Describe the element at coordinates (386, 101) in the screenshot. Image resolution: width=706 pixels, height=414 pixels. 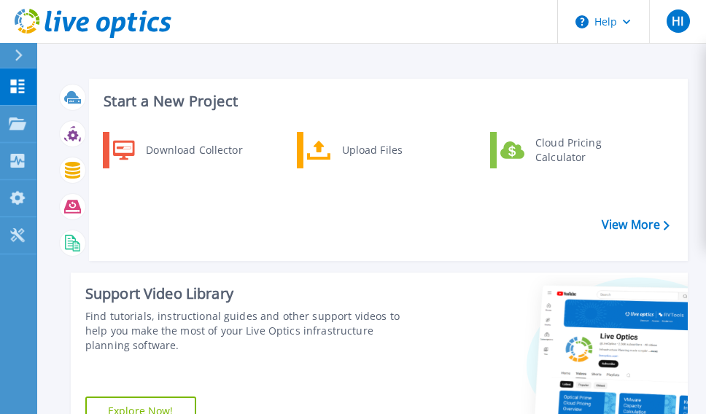
I see `h3: Start a New Project` at that location.